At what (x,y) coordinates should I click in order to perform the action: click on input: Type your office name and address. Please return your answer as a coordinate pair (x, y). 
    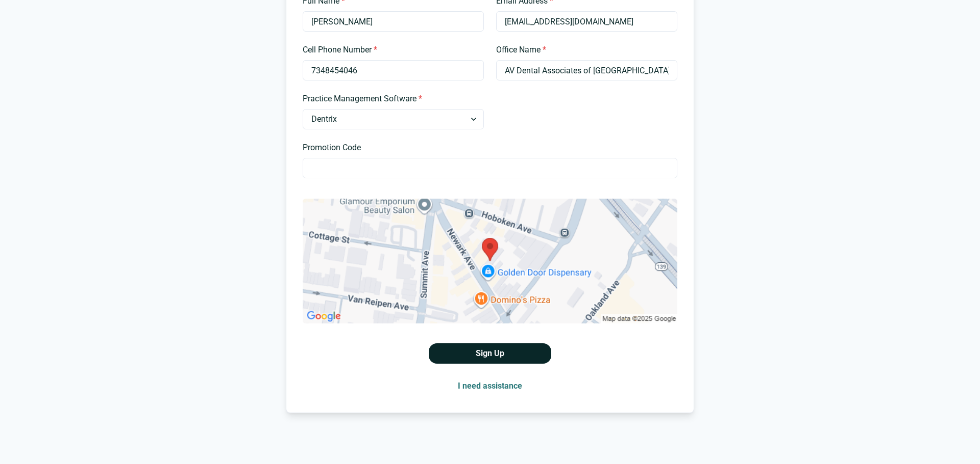
    Looking at the image, I should click on (586, 70).